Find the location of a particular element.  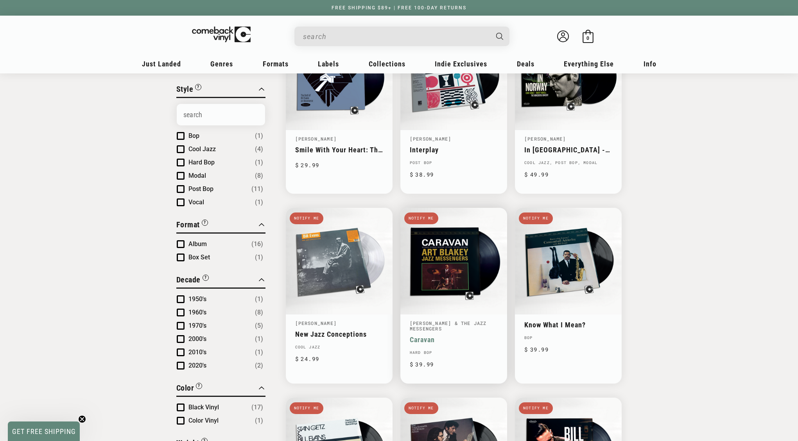

span: Color is located at coordinates (185, 388).